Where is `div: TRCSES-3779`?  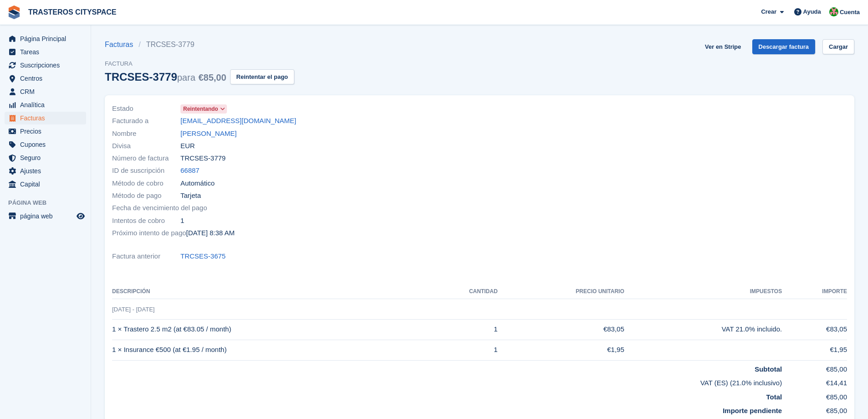
div: TRCSES-3779 is located at coordinates (165, 76).